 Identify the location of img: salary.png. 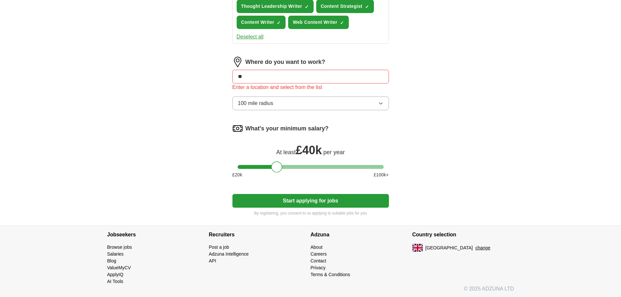
(238, 128).